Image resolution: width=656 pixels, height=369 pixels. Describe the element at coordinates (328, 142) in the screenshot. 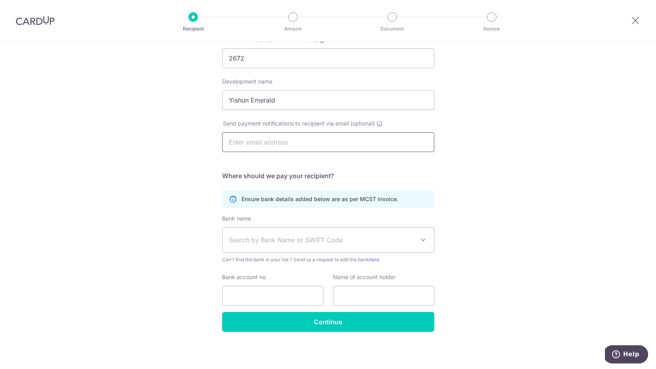

I see `input: Enter email address` at that location.